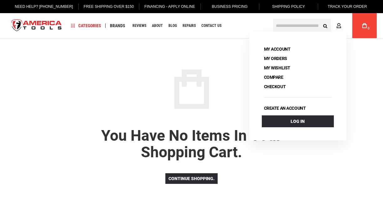  I want to click on a: My Account, so click(277, 49).